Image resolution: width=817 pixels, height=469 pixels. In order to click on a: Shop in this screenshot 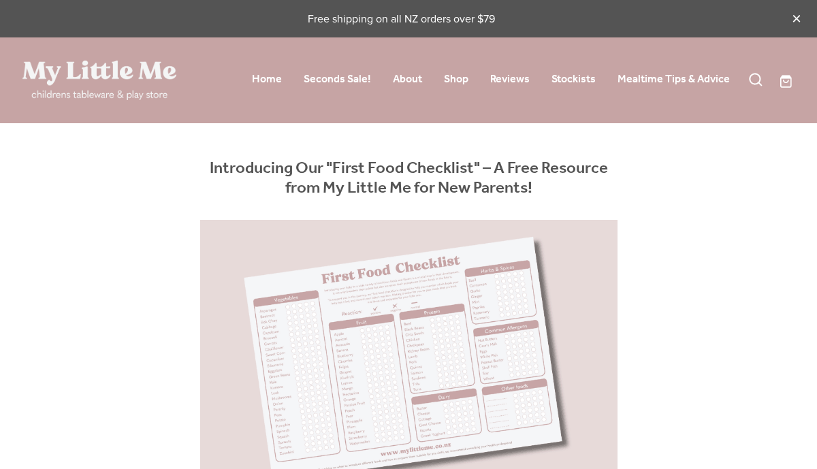, I will do `click(456, 79)`.